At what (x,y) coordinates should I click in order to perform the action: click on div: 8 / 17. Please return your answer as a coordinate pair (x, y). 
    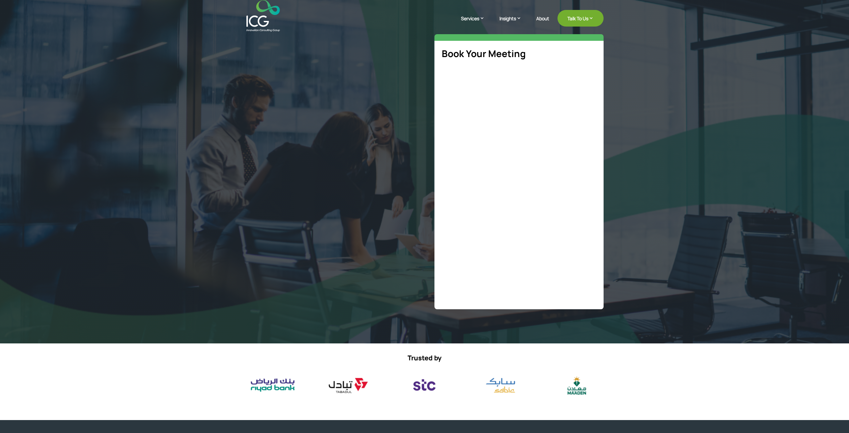
    Looking at the image, I should click on (500, 385).